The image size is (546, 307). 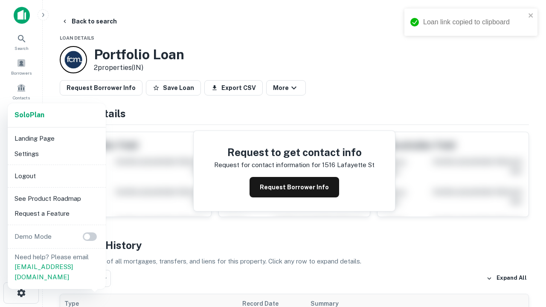 What do you see at coordinates (57, 176) in the screenshot?
I see `li: Logout` at bounding box center [57, 176].